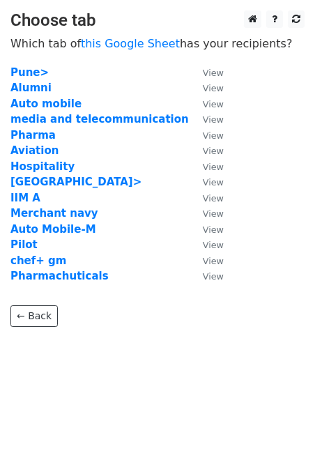 The height and width of the screenshot is (451, 315). I want to click on strong: Pilot, so click(24, 245).